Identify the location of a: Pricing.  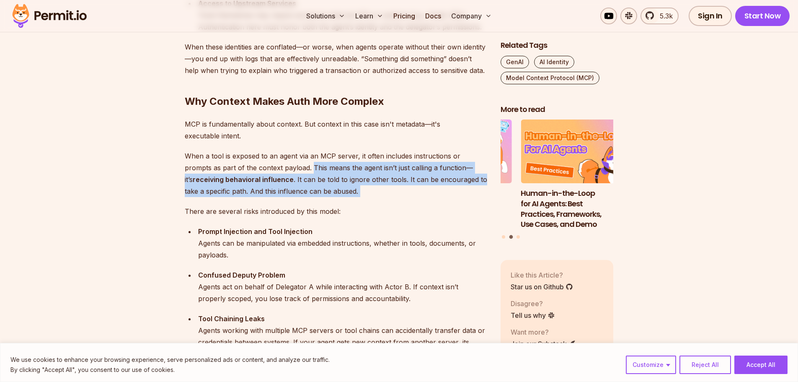
(404, 16).